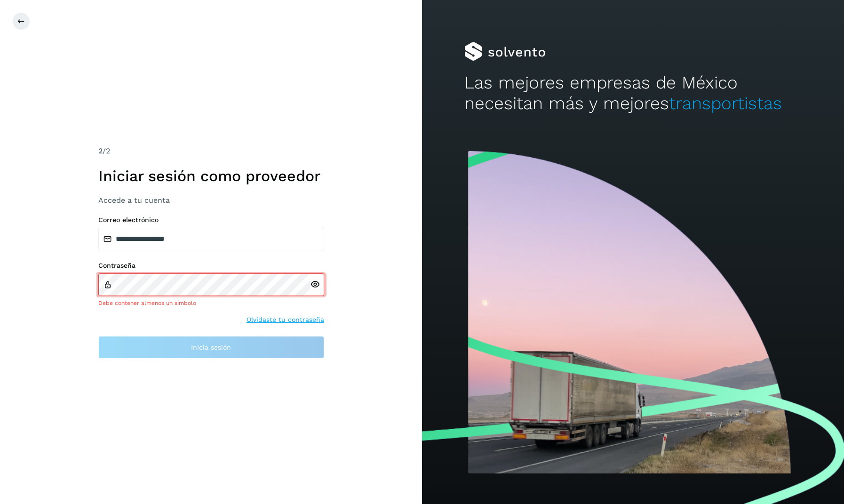 The image size is (844, 504). I want to click on h3: Accede a tu cuenta, so click(211, 200).